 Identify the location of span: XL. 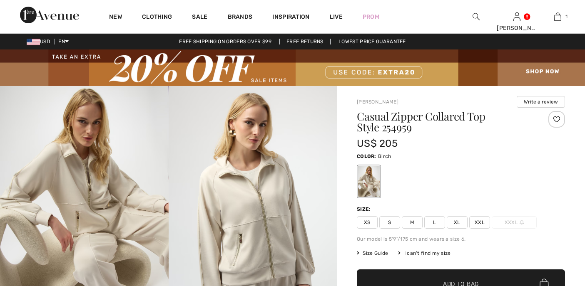
(457, 223).